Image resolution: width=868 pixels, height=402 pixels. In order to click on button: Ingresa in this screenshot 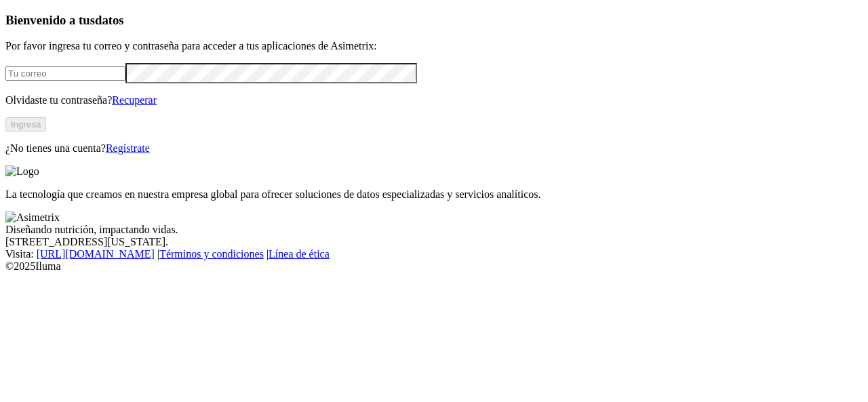, I will do `click(26, 124)`.